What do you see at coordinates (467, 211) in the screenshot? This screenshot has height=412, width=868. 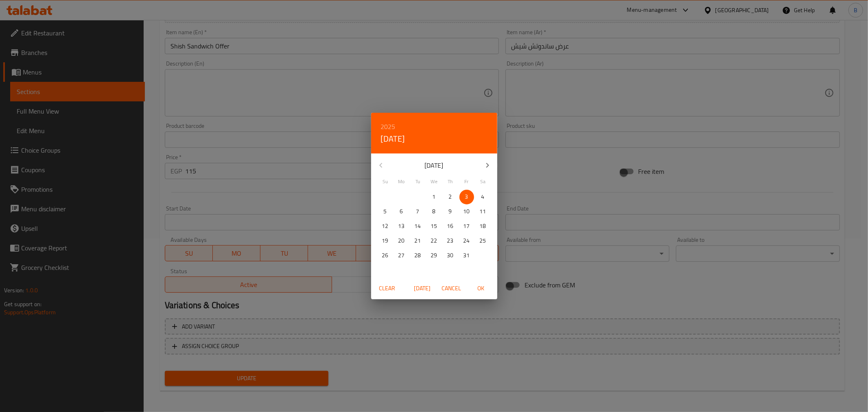 I see `p: 10` at bounding box center [467, 211].